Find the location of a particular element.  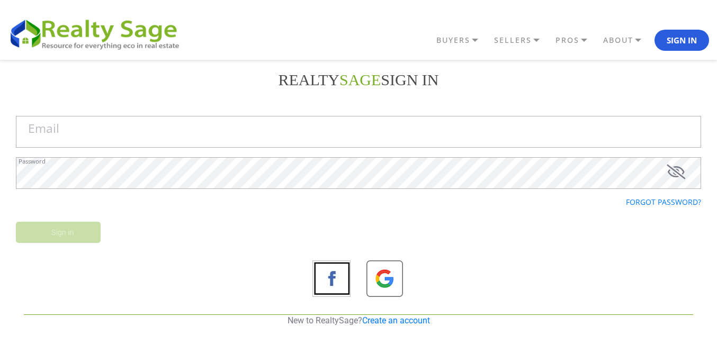

a: Forgot password? is located at coordinates (663, 202).